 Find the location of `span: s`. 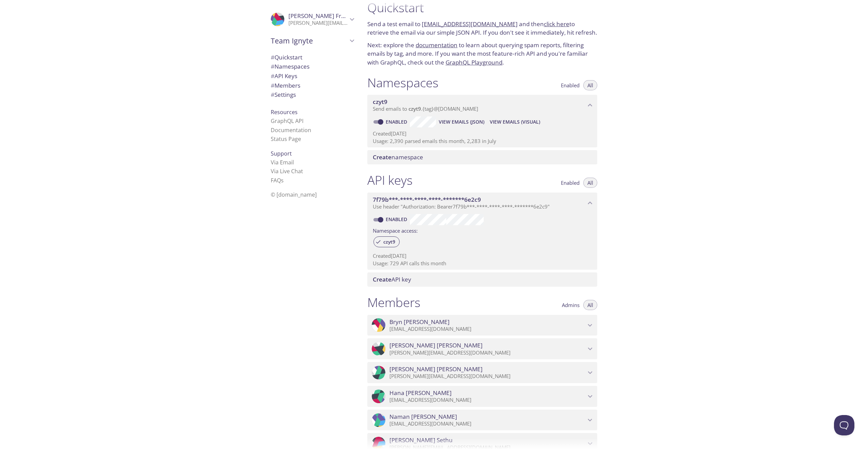

span: s is located at coordinates (282, 180).